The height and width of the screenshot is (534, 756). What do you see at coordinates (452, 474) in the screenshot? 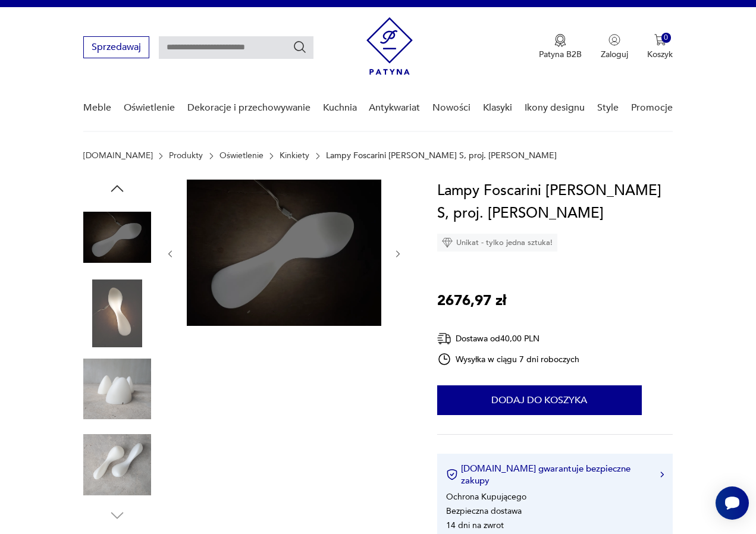
I see `img: Ikona certyfikatu` at bounding box center [452, 474].